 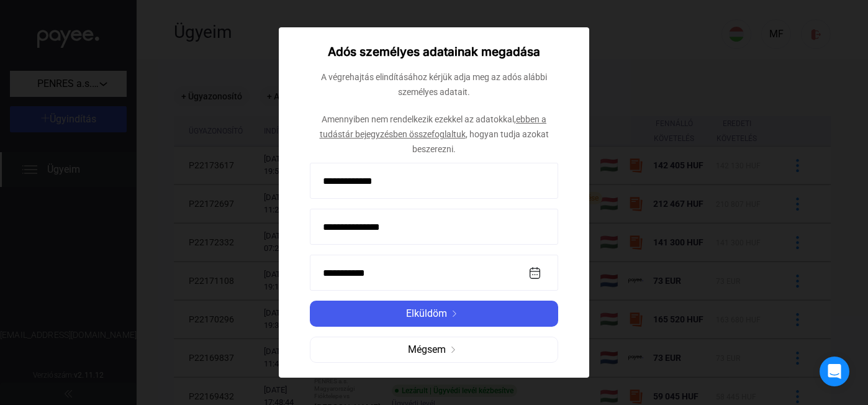 What do you see at coordinates (535, 273) in the screenshot?
I see `button: calendar` at bounding box center [535, 273].